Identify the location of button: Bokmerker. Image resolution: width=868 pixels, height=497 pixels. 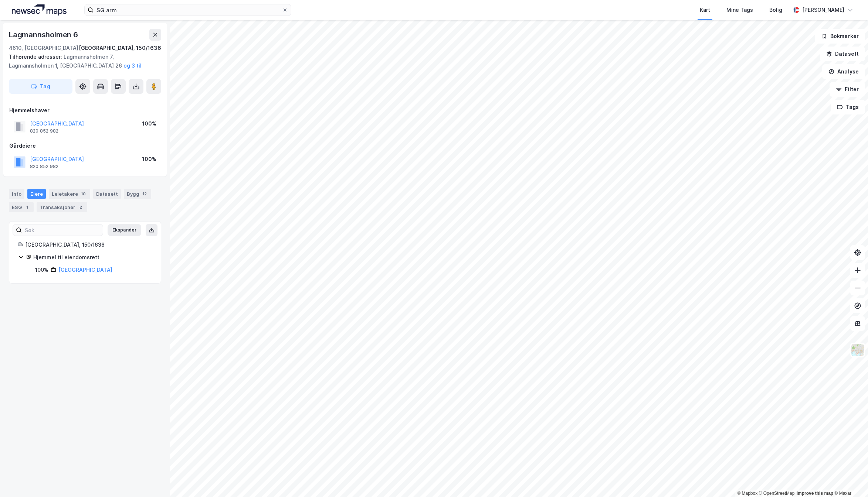
(840, 37).